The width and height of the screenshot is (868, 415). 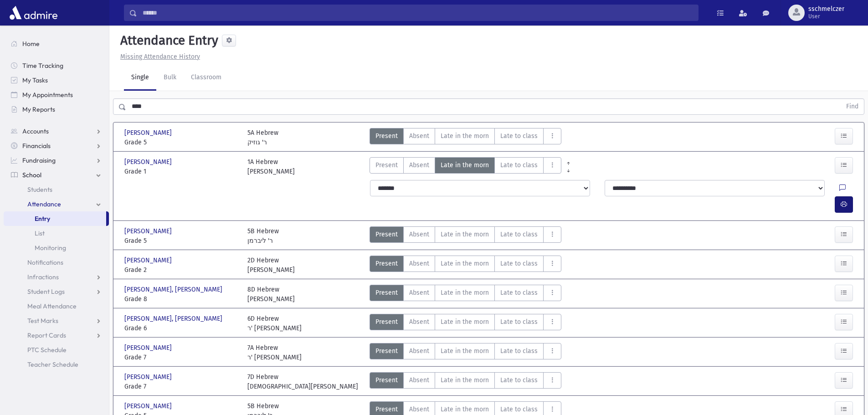 I want to click on a: Missing Attendance History, so click(x=158, y=56).